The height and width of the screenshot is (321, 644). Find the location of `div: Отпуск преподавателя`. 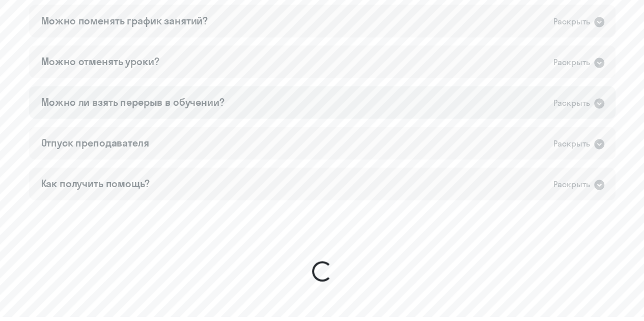

div: Отпуск преподавателя is located at coordinates (95, 143).